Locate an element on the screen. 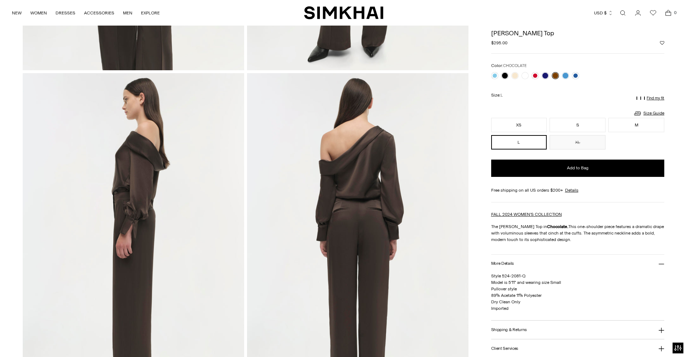 This screenshot has width=687, height=357. button: More Details is located at coordinates (578, 264).